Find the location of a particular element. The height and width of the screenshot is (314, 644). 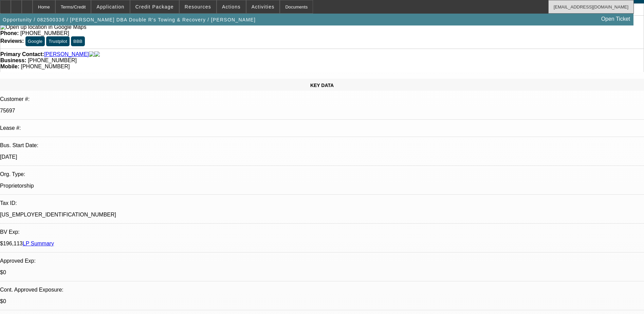

button: Google is located at coordinates (35, 41).